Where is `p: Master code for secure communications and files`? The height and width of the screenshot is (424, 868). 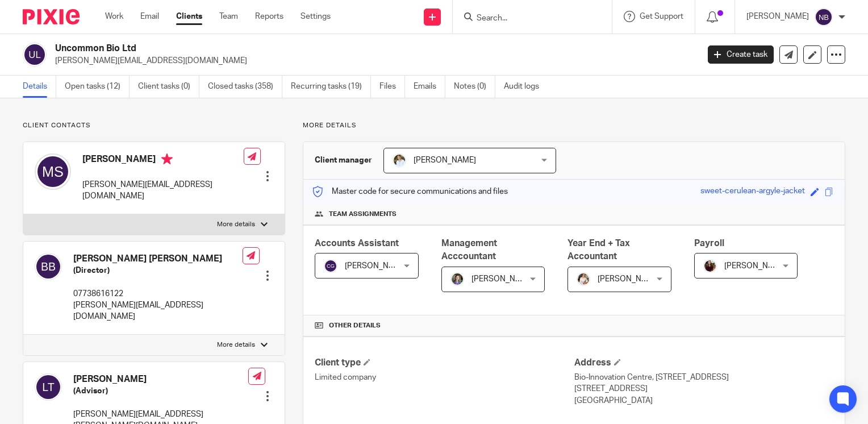 p: Master code for secure communications and files is located at coordinates (410, 192).